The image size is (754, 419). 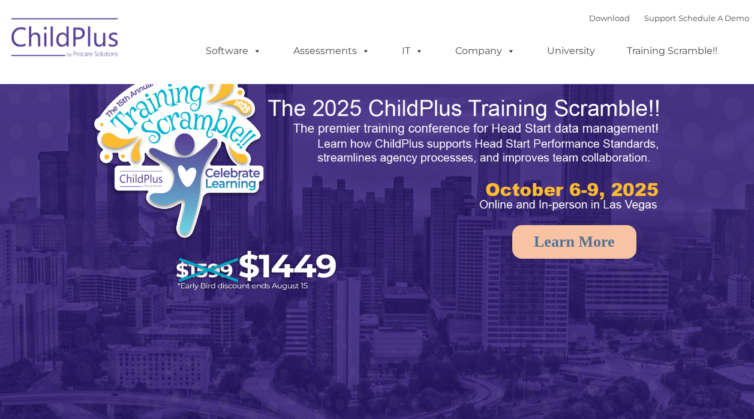 I want to click on a: Software, so click(x=233, y=51).